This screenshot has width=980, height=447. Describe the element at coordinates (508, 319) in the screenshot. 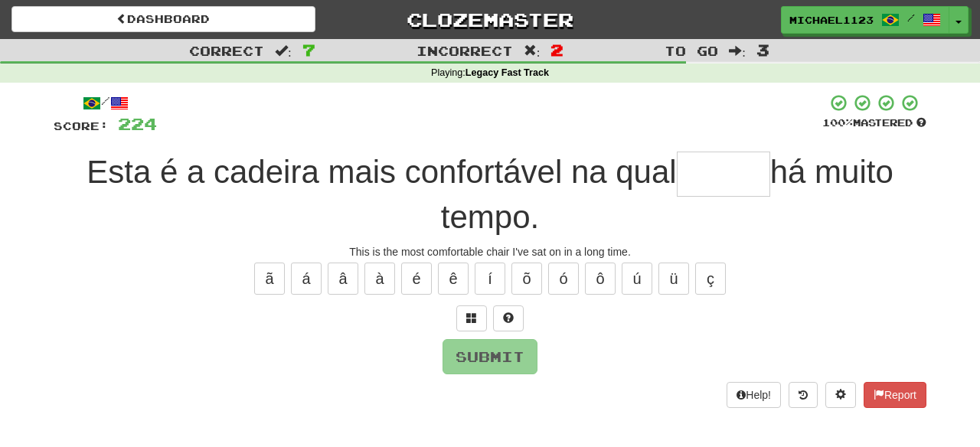

I see `button: Single letter hint - you only get 1 per sentence and score half the points! alt+h` at that location.